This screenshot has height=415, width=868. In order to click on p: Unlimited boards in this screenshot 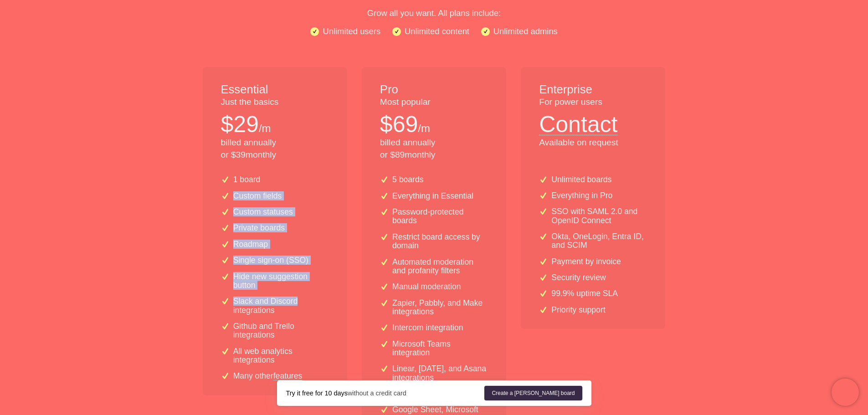, I will do `click(581, 180)`.